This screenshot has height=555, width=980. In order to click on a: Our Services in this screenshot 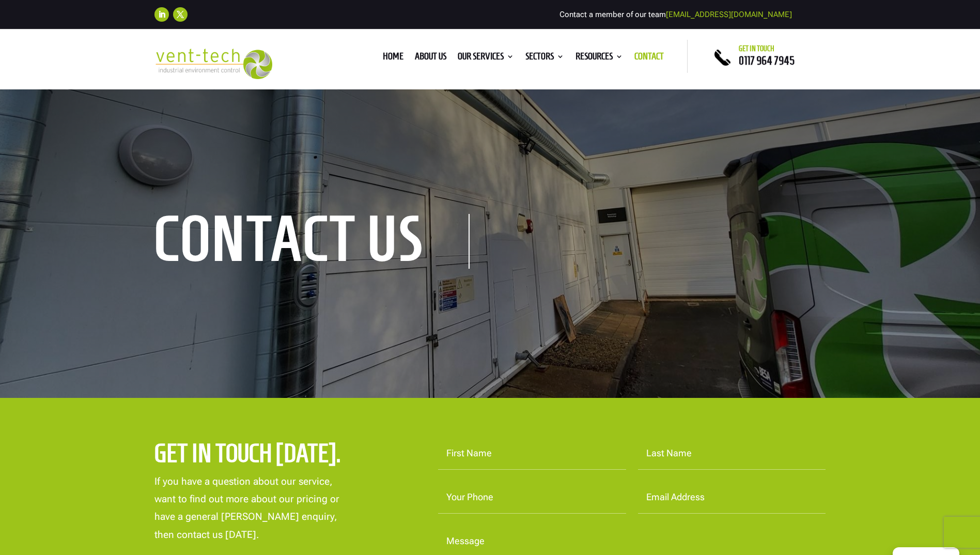, I will do `click(486, 58)`.